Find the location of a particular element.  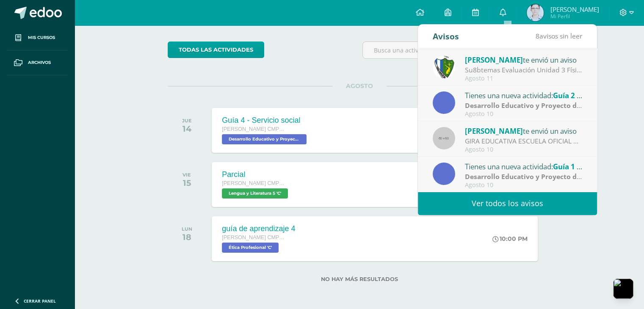

span: Archivos is located at coordinates (40, 62).